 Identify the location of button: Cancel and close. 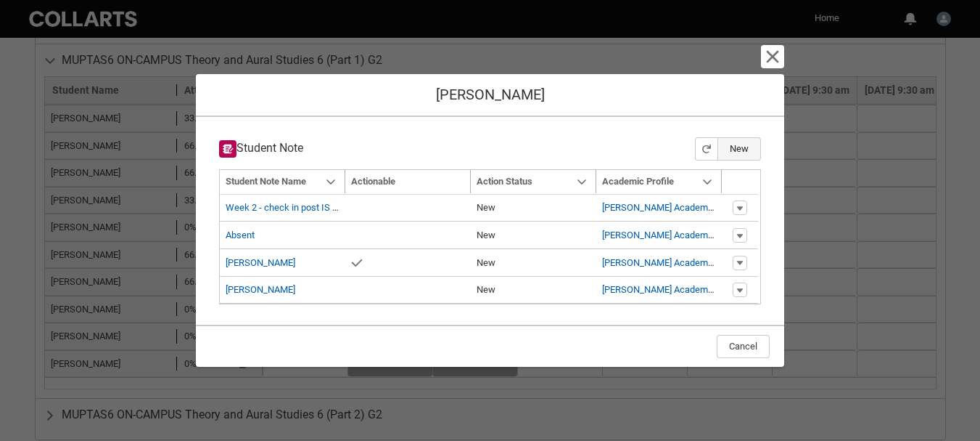
(773, 57).